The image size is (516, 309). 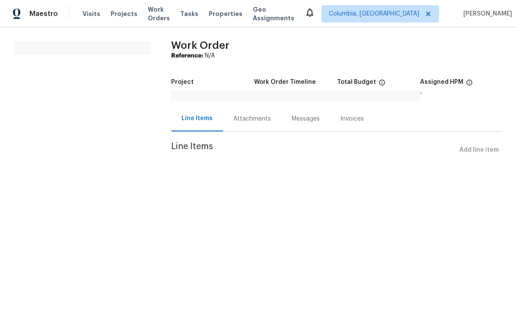 I want to click on h5: Project, so click(x=182, y=82).